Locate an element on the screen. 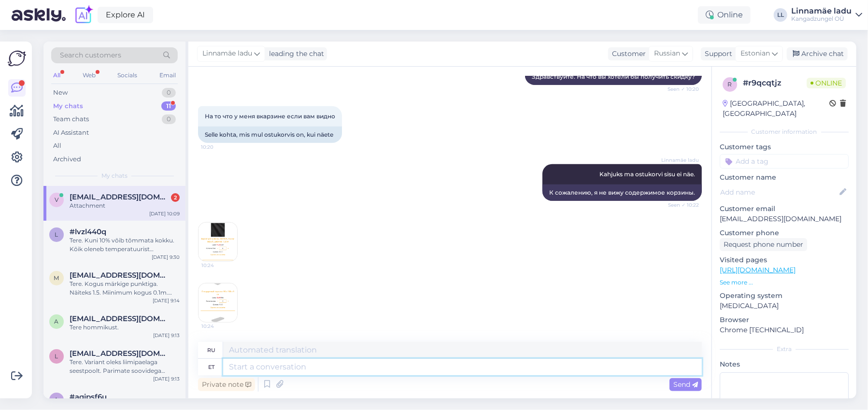 The image size is (868, 410). div: Tere. Variant oleks liimipaelaga seestpoolt. Parimate soovidega Kadiriin Aare is located at coordinates (124, 367).